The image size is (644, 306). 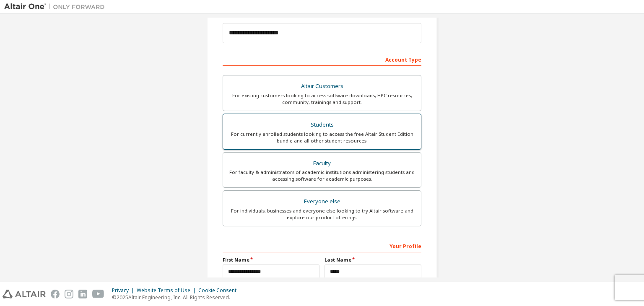 What do you see at coordinates (322, 125) in the screenshot?
I see `div: Students` at bounding box center [322, 125].